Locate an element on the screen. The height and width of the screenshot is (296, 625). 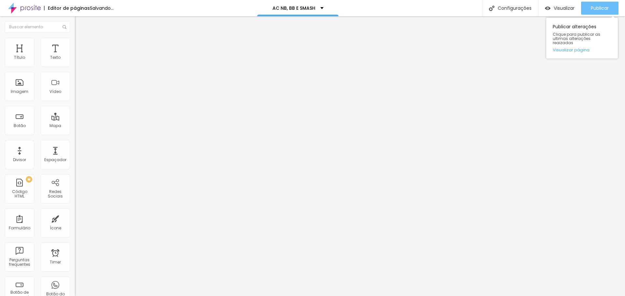
div: Divisor is located at coordinates (20, 160).